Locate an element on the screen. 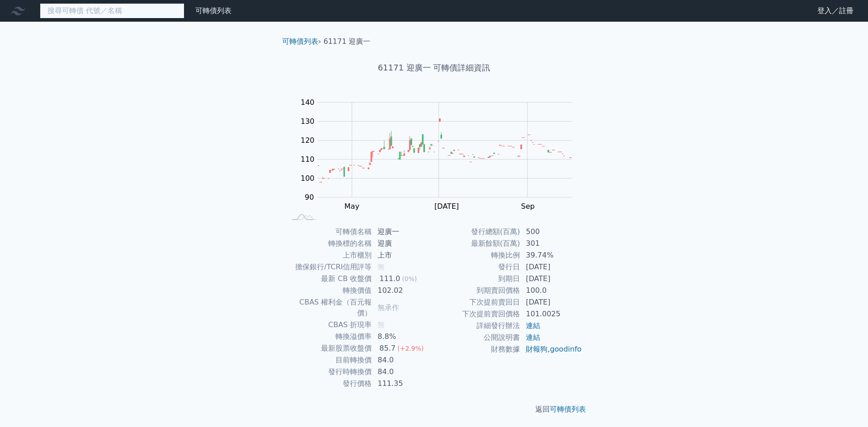  td: 最新 CB 收盤價 is located at coordinates (329, 279).